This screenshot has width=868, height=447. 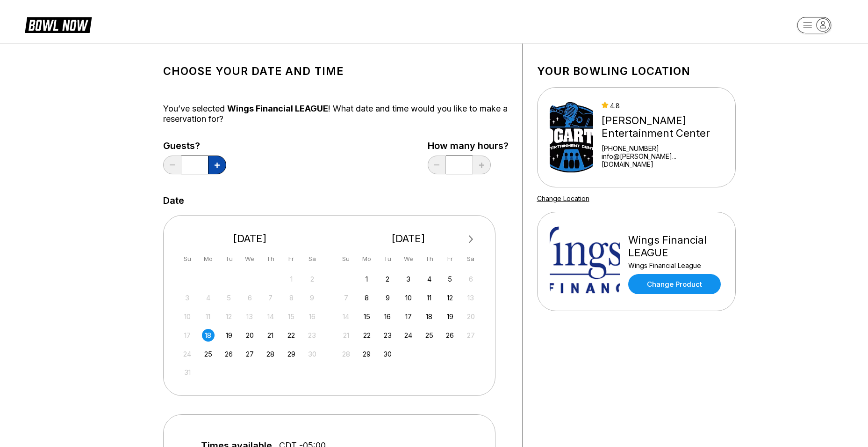 What do you see at coordinates (346, 334) in the screenshot?
I see `div: Not available Sunday, September 21st, 2025` at bounding box center [346, 334].